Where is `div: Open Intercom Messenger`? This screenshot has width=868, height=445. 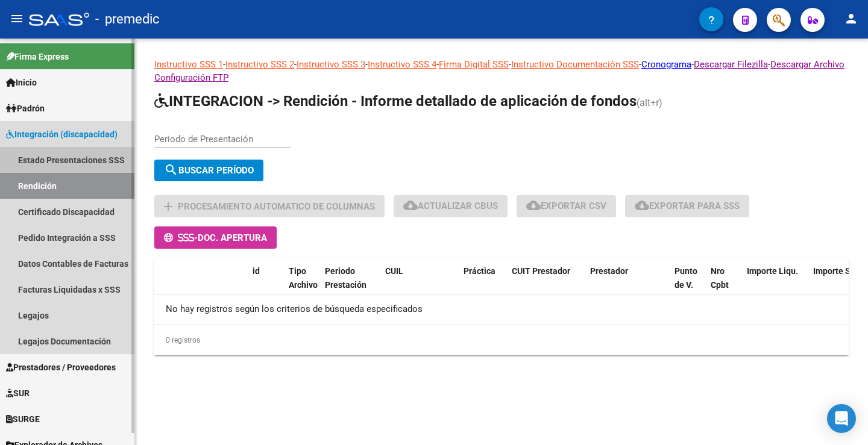 div: Open Intercom Messenger is located at coordinates (842, 419).